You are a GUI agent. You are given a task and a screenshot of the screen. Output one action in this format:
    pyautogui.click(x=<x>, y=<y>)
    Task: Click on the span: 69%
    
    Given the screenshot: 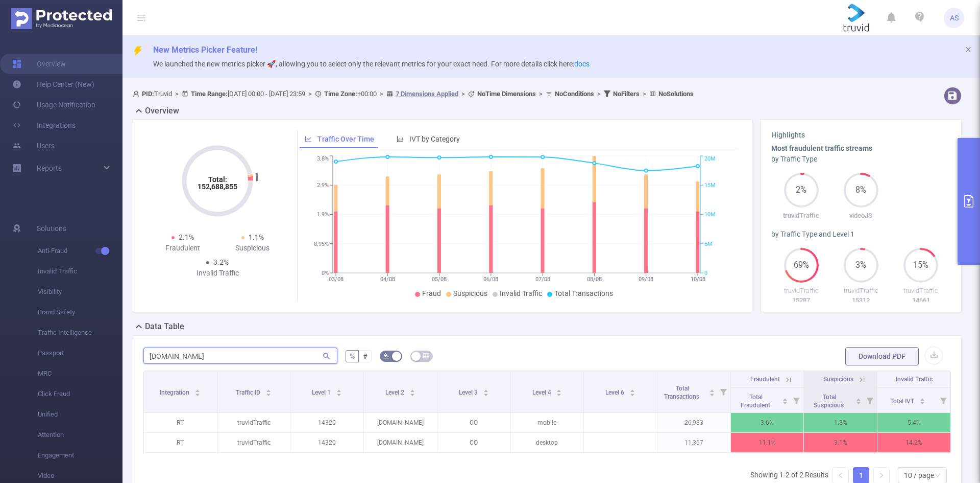 What is the action you would take?
    pyautogui.click(x=802, y=266)
    